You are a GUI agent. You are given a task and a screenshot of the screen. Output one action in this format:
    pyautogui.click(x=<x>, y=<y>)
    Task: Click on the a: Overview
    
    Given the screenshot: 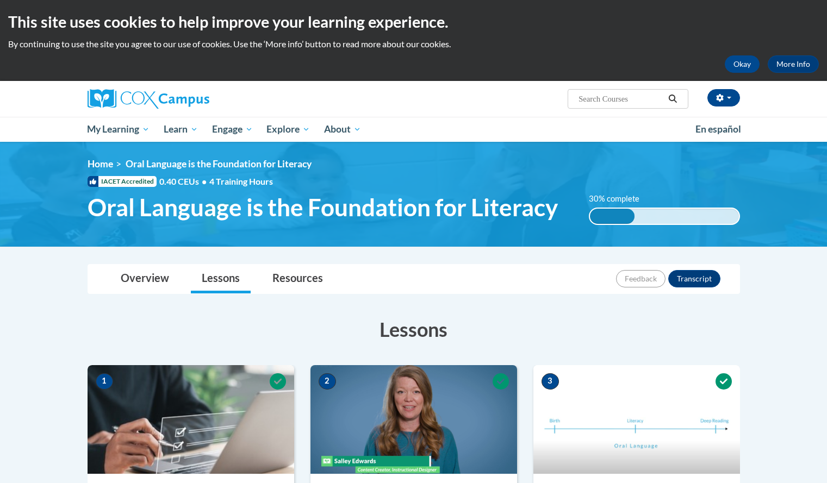 What is the action you would take?
    pyautogui.click(x=145, y=279)
    